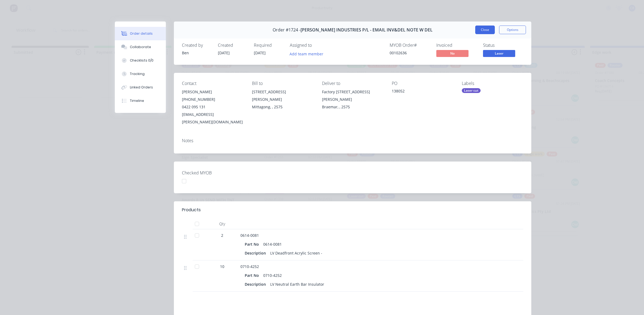  Describe the element at coordinates (222, 235) in the screenshot. I see `span: 2` at that location.